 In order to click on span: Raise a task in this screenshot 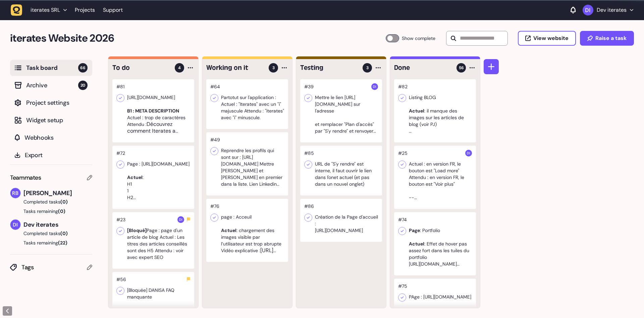, I will do `click(611, 38)`.